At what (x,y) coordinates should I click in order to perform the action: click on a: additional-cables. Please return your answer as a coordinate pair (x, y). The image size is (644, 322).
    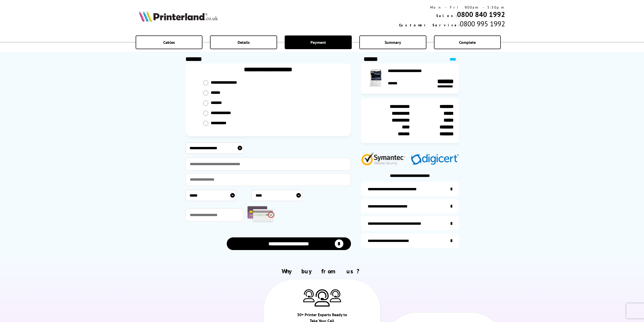
    Looking at the image, I should click on (410, 223).